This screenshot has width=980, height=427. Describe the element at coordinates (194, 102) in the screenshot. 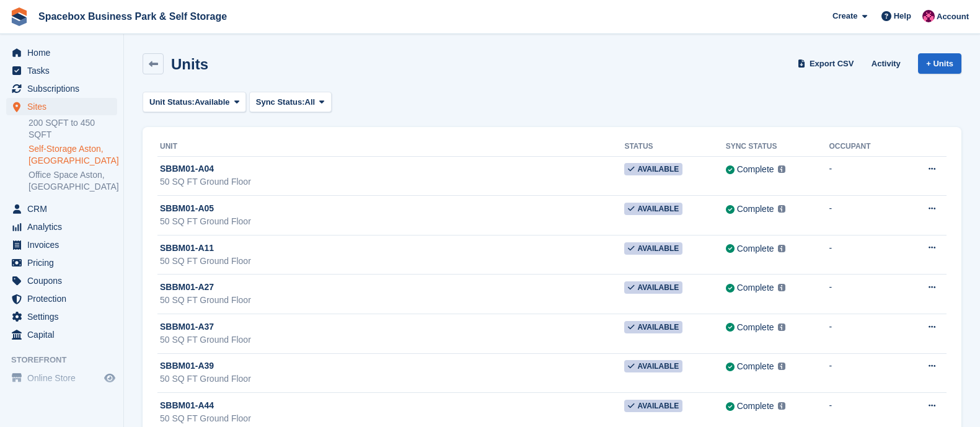

I see `button: Unit Status: Available` at that location.